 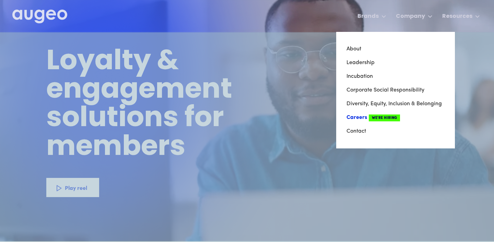 I want to click on span: We're Hiring, so click(x=385, y=118).